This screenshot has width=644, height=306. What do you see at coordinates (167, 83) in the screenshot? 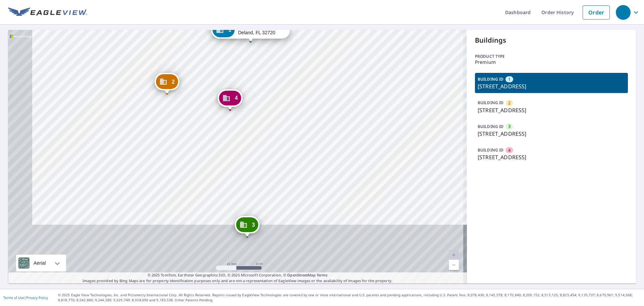
I see `div: Dropped pin, building 2, Commercial property, 1200 N Stone St Deland, FL 32720` at bounding box center [167, 83].